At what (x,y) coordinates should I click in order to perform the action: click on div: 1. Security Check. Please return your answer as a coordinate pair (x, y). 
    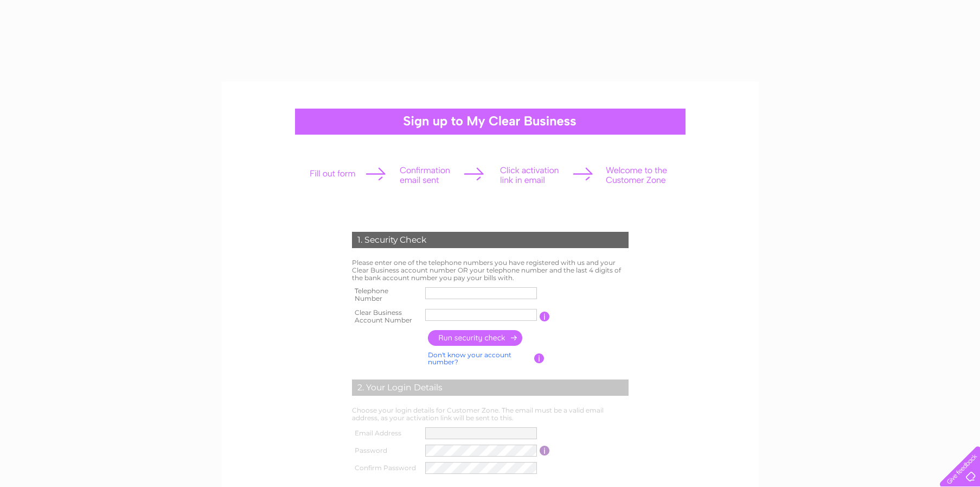
    Looking at the image, I should click on (491, 240).